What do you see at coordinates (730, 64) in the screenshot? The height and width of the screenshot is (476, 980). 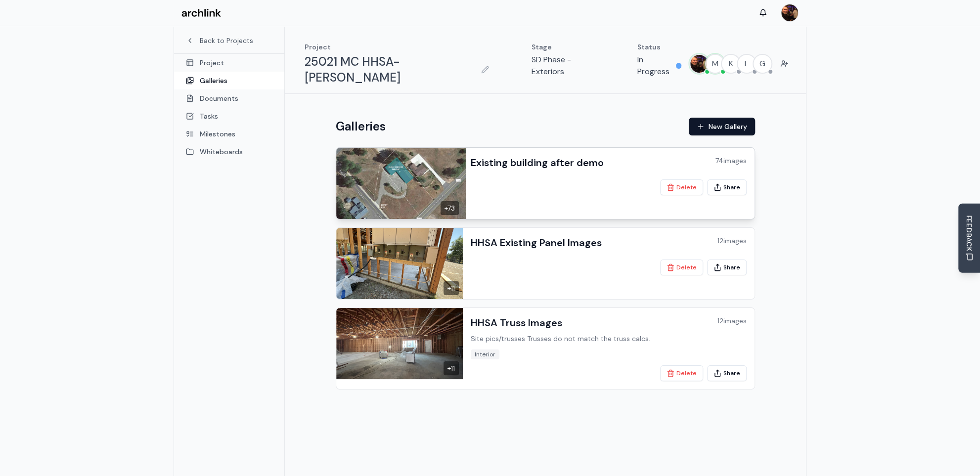 I see `span: K` at bounding box center [730, 64].